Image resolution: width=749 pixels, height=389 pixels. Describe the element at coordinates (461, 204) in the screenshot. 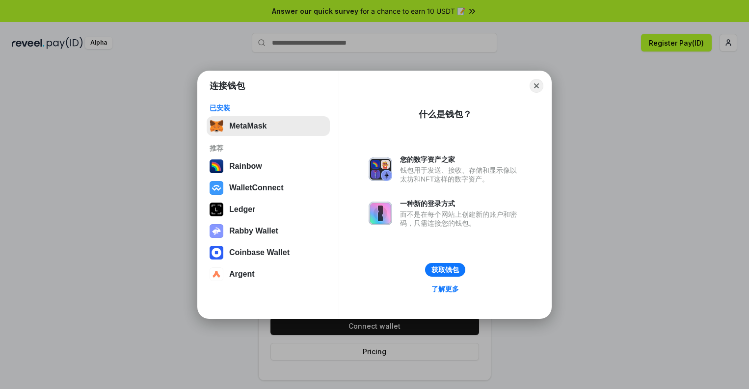

I see `div: 一种新的登录方式` at that location.